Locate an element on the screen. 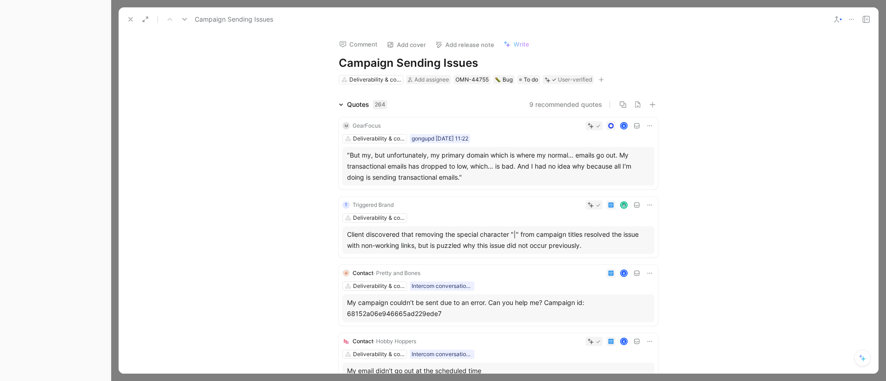 The image size is (886, 381). h1: Campaign Sending Issues is located at coordinates (498, 63).